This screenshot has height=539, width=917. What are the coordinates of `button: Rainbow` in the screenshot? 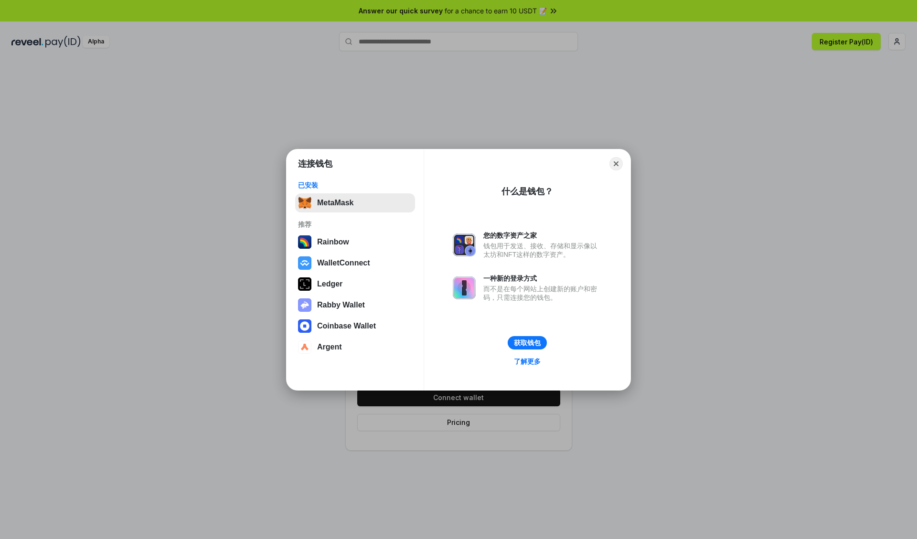 It's located at (355, 242).